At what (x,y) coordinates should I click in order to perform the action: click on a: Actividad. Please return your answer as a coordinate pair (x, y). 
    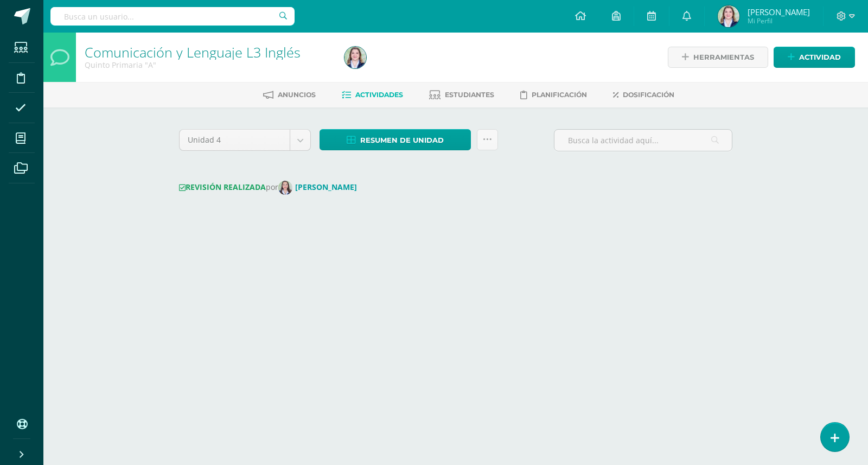
    Looking at the image, I should click on (815, 57).